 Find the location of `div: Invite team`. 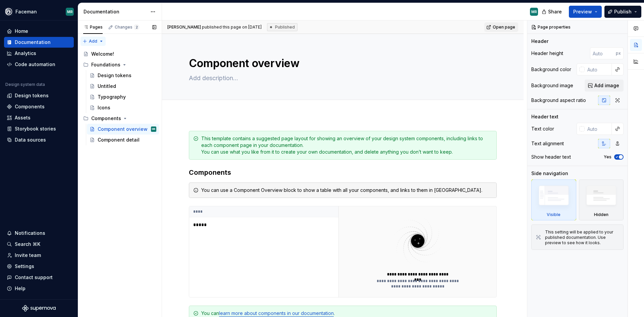

div: Invite team is located at coordinates (28, 255).